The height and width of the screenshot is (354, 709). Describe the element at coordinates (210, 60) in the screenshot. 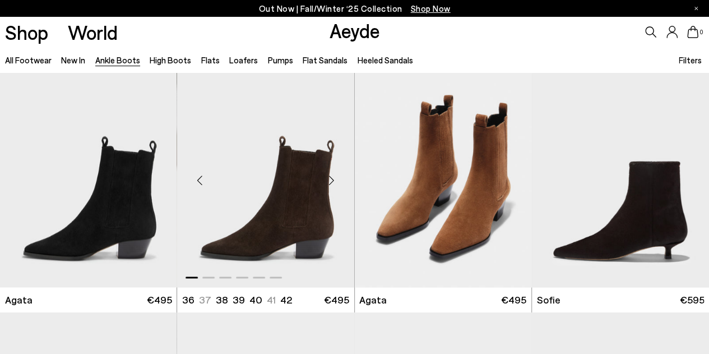

I see `a: Flats` at that location.